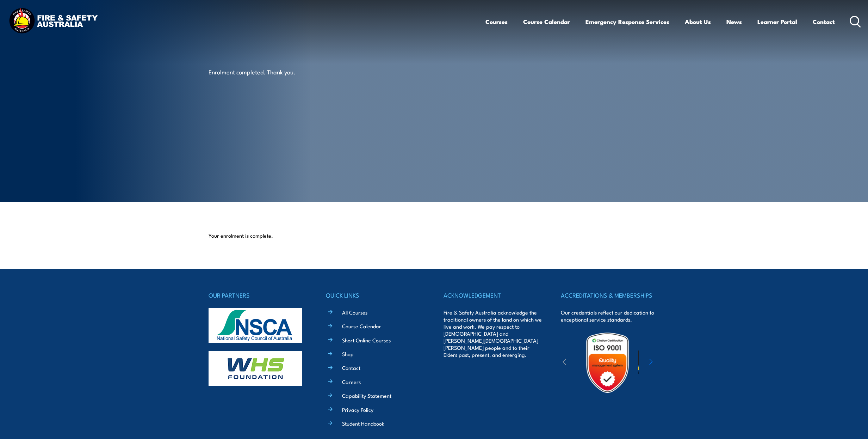 The width and height of the screenshot is (868, 439). Describe the element at coordinates (366, 395) in the screenshot. I see `a: Capability Statement` at that location.